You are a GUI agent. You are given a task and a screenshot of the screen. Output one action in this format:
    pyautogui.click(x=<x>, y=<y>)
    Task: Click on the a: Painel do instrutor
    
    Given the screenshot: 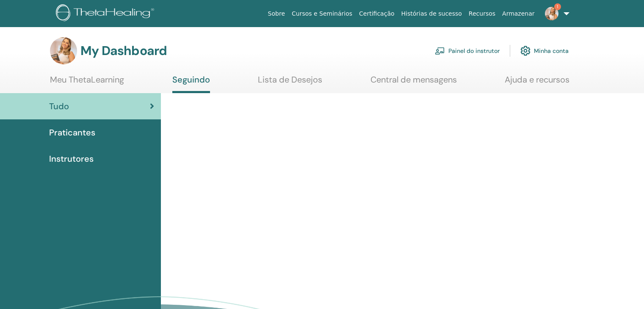 What is the action you would take?
    pyautogui.click(x=467, y=51)
    